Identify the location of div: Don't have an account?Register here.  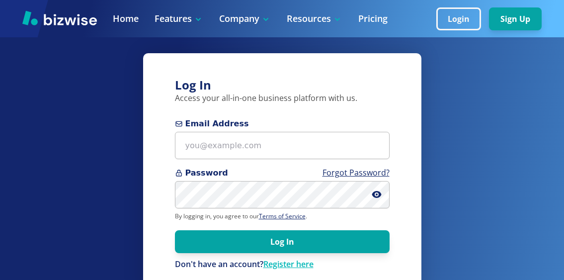
(282, 264).